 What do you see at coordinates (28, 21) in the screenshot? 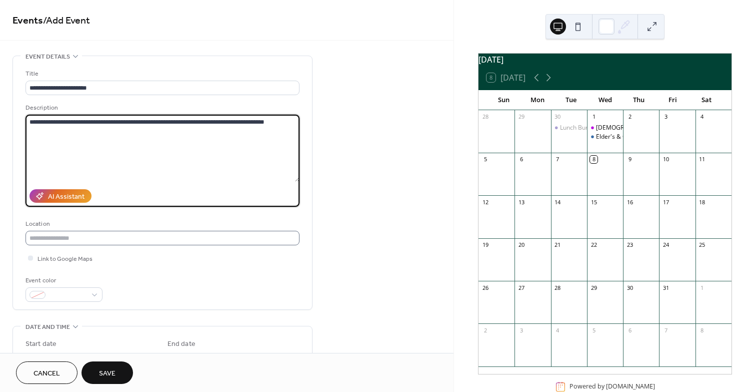
I see `a: Events` at bounding box center [28, 21].